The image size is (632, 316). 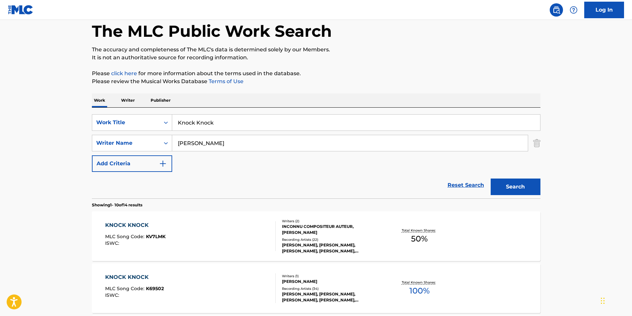 What do you see at coordinates (156, 237) in the screenshot?
I see `span: KV7LMK` at bounding box center [156, 237].